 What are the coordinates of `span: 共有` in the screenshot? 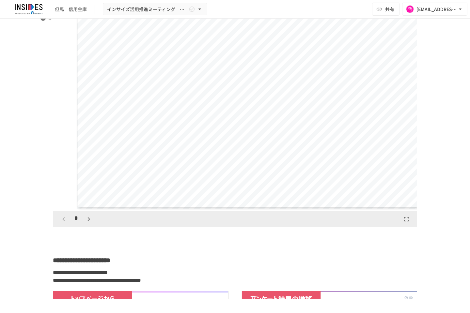 It's located at (390, 9).